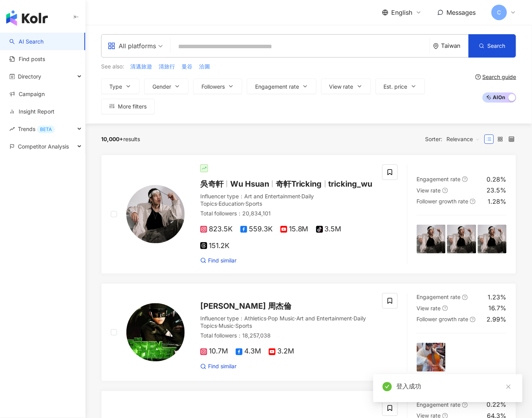  Describe the element at coordinates (281, 319) in the screenshot. I see `span: Pop Music` at that location.